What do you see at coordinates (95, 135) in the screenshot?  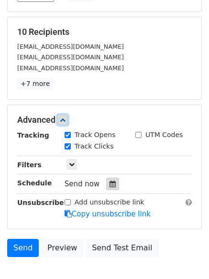 I see `label: Track Opens` at bounding box center [95, 135].